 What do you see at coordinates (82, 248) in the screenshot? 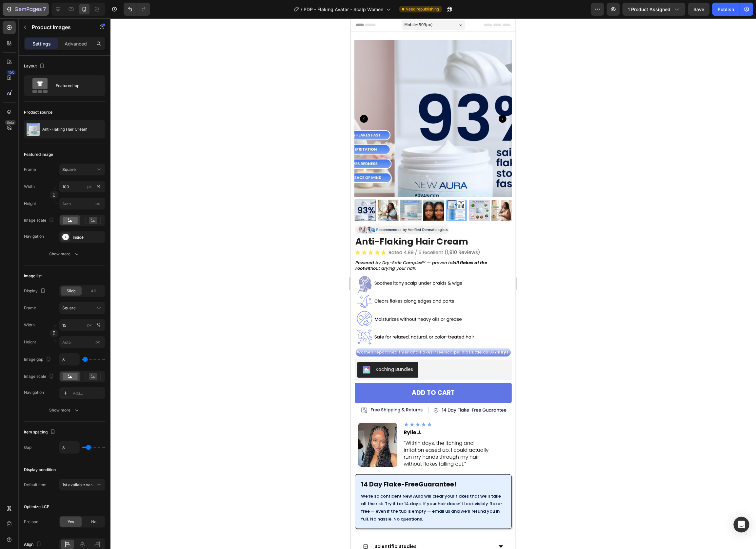
I see `h2: Powered by Dry-Safe Complex™ — proven to without drying your hair.` at bounding box center [82, 248].